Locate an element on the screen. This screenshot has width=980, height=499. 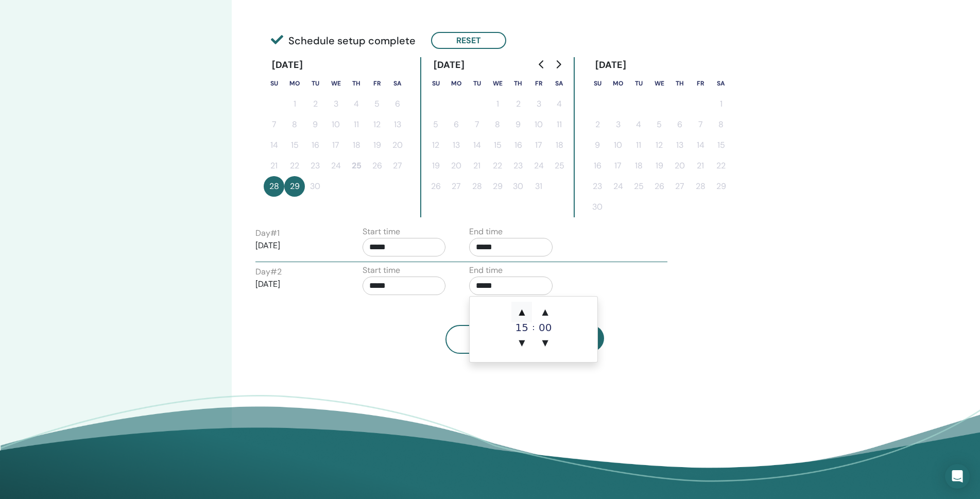
span: Schedule setup complete is located at coordinates (343, 41).